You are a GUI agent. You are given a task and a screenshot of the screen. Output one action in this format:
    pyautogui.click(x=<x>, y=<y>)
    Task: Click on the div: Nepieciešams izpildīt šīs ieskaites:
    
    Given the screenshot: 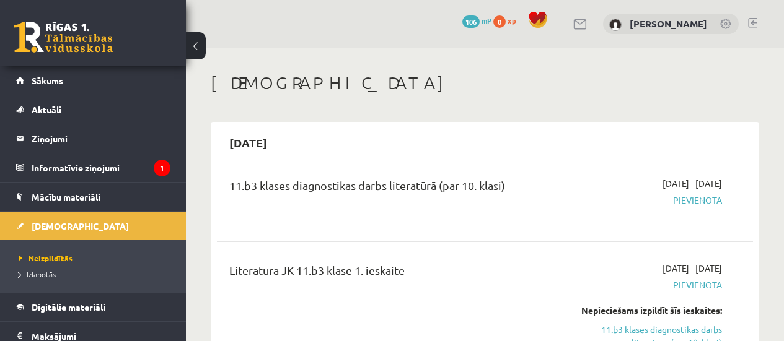 What is the action you would take?
    pyautogui.click(x=645, y=310)
    